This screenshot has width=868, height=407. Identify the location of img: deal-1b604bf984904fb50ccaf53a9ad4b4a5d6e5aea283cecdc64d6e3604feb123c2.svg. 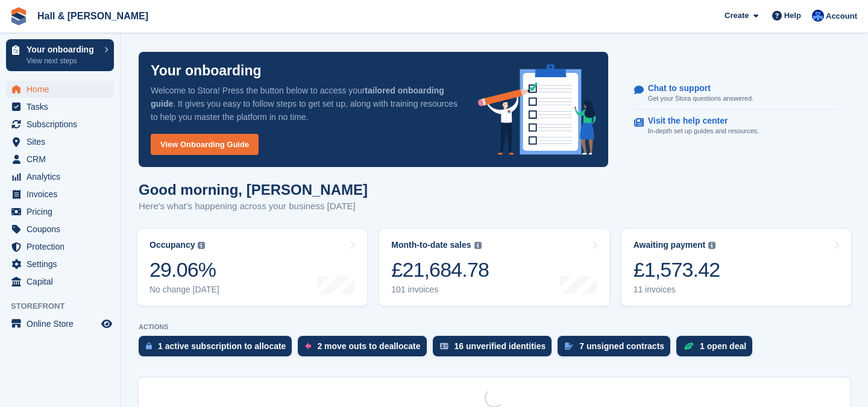
(689, 346).